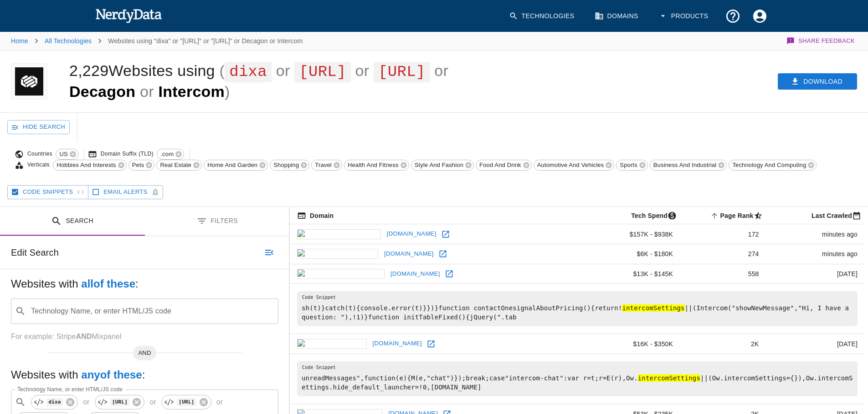 The width and height of the screenshot is (868, 414). I want to click on button: Download, so click(817, 82).